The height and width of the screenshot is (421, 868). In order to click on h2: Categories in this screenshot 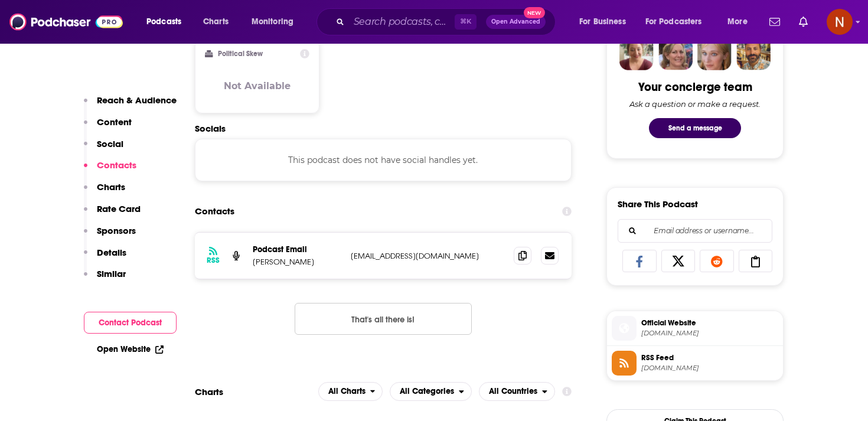, I will do `click(431, 391)`.